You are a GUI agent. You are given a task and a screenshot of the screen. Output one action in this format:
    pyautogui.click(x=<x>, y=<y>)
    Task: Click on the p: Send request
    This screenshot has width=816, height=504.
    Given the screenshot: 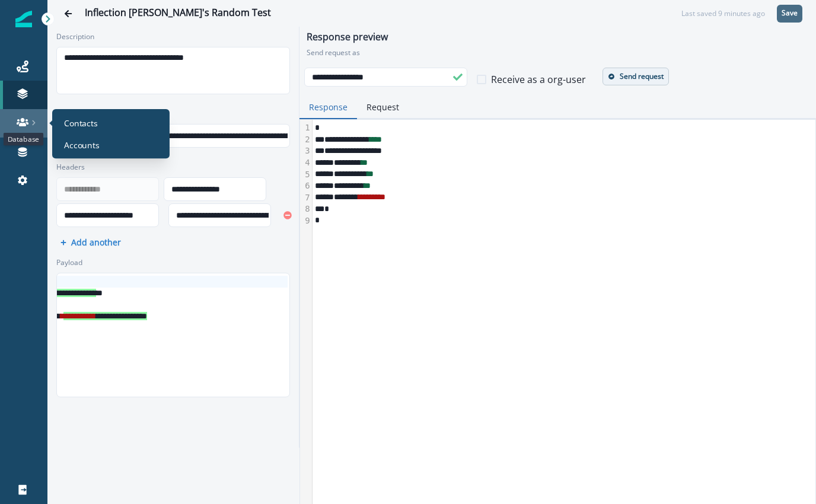 What is the action you would take?
    pyautogui.click(x=642, y=76)
    